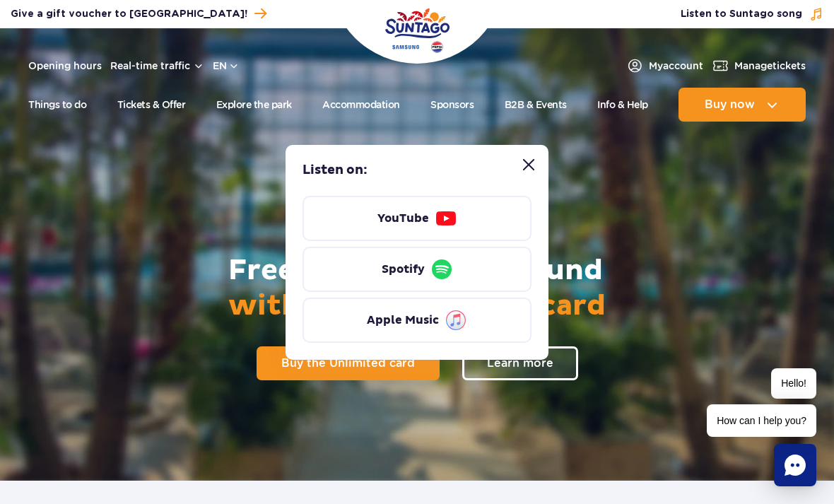  Describe the element at coordinates (794, 383) in the screenshot. I see `span: Hello!` at that location.